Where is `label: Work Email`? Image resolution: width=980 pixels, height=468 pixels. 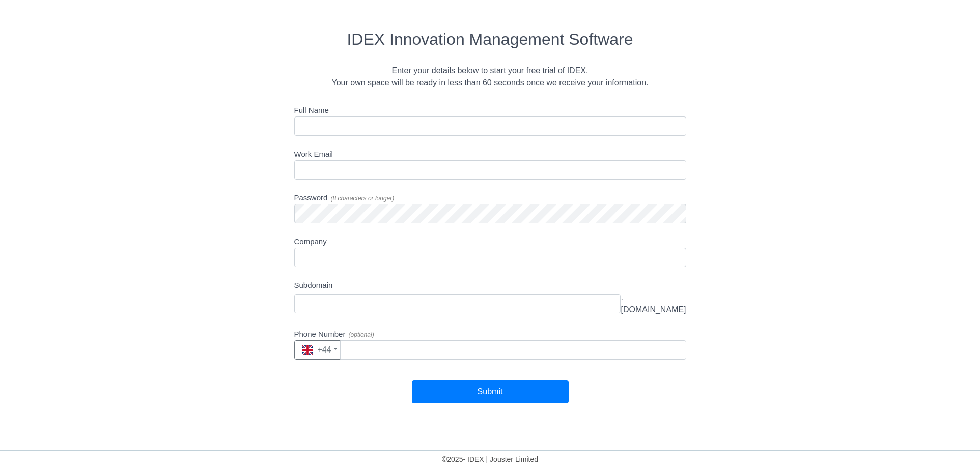
label: Work Email is located at coordinates (314, 154).